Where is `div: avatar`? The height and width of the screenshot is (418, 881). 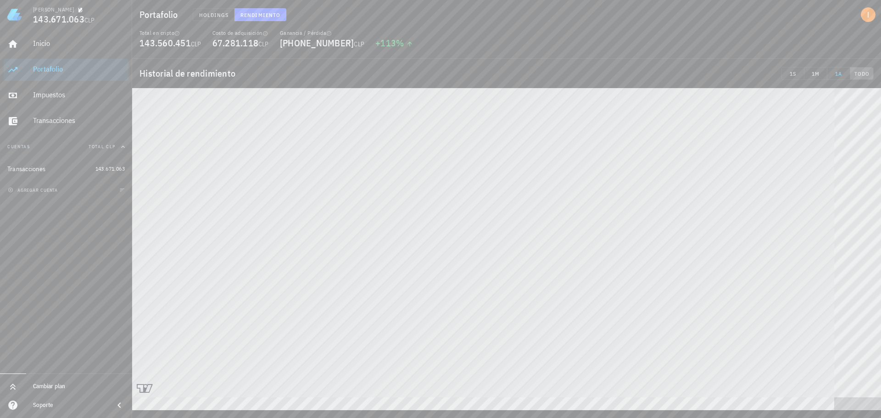
div: avatar is located at coordinates (869, 15).